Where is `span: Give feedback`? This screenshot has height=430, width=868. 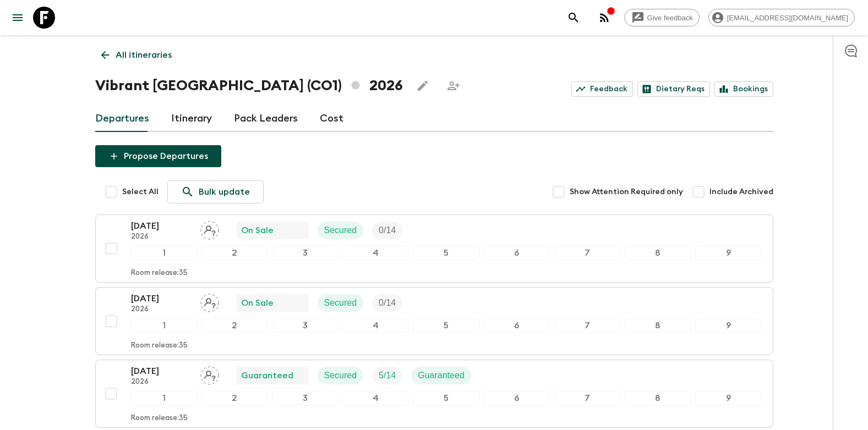
span: Give feedback is located at coordinates (670, 18).